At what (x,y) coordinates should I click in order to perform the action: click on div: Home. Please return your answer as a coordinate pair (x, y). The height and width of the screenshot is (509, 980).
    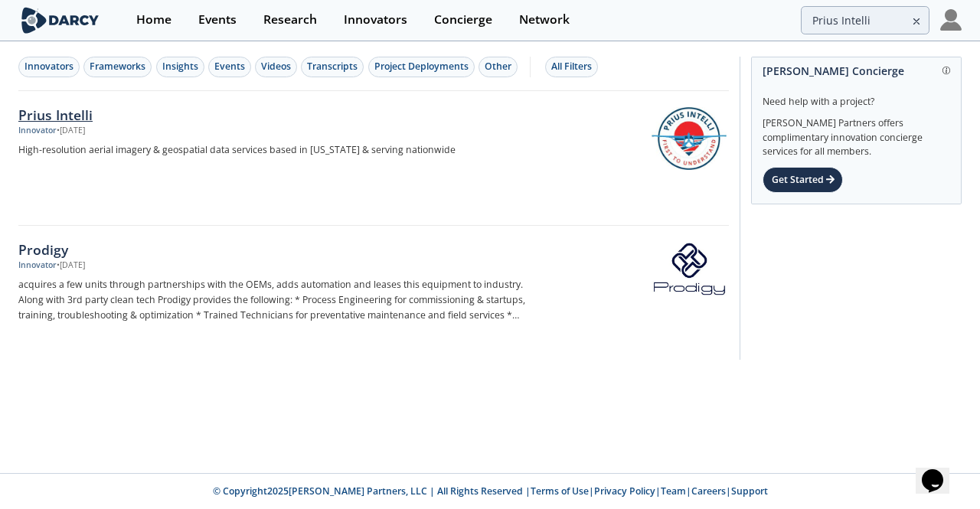
    Looking at the image, I should click on (154, 20).